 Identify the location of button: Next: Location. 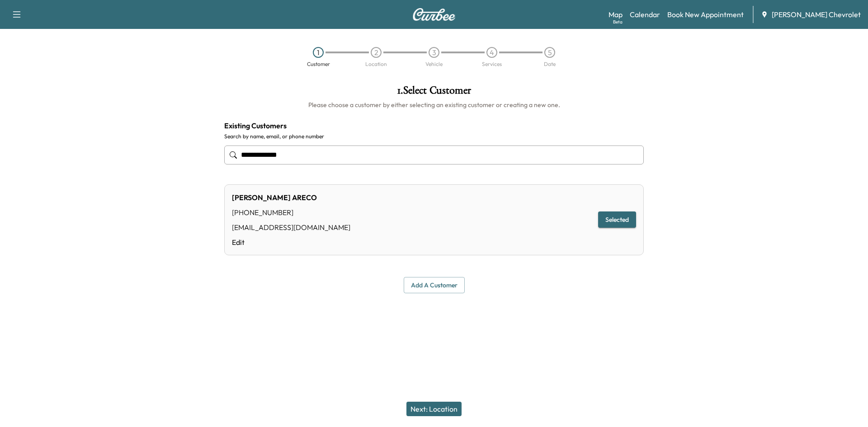
(434, 409).